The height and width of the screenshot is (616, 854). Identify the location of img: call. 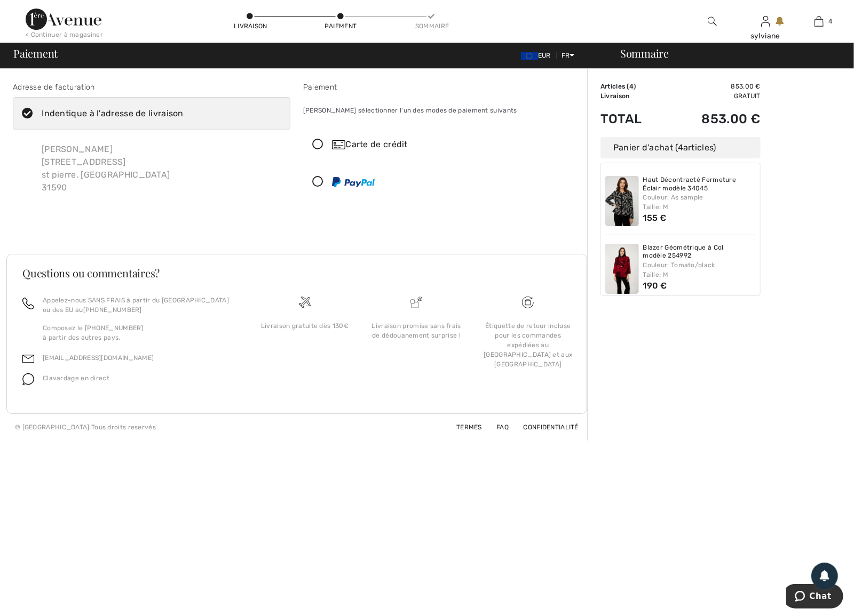
(28, 304).